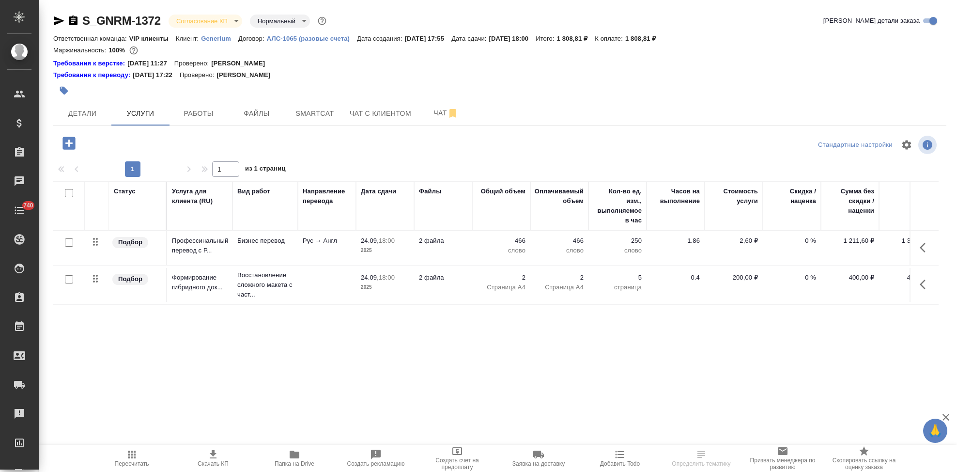  Describe the element at coordinates (734, 241) in the screenshot. I see `p: 2,60 ₽` at that location.